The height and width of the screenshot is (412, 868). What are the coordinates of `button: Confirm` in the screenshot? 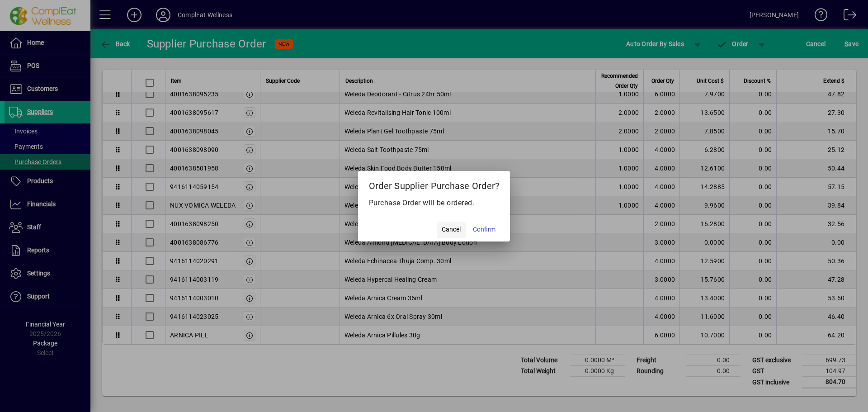 It's located at (484, 230).